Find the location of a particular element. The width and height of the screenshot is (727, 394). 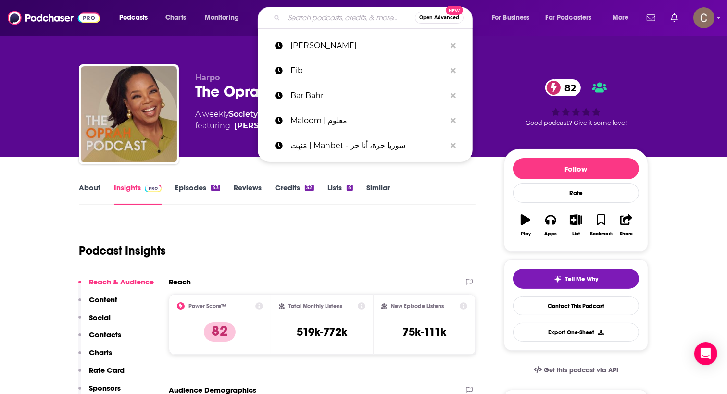

p: Bar Bahr is located at coordinates (368, 96).